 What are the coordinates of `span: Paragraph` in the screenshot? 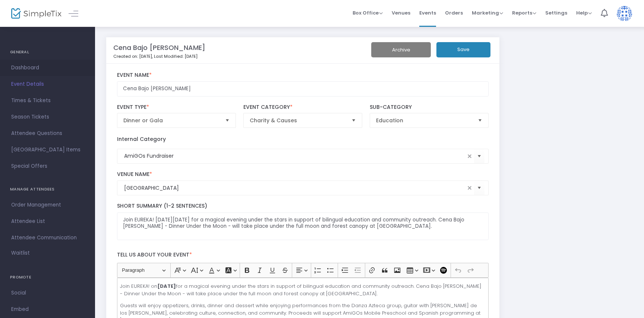 It's located at (141, 270).